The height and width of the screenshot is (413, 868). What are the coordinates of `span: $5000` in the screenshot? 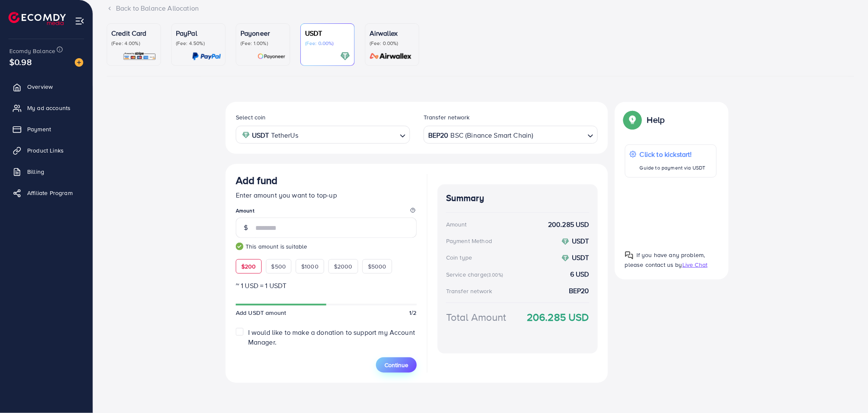 It's located at (377, 267).